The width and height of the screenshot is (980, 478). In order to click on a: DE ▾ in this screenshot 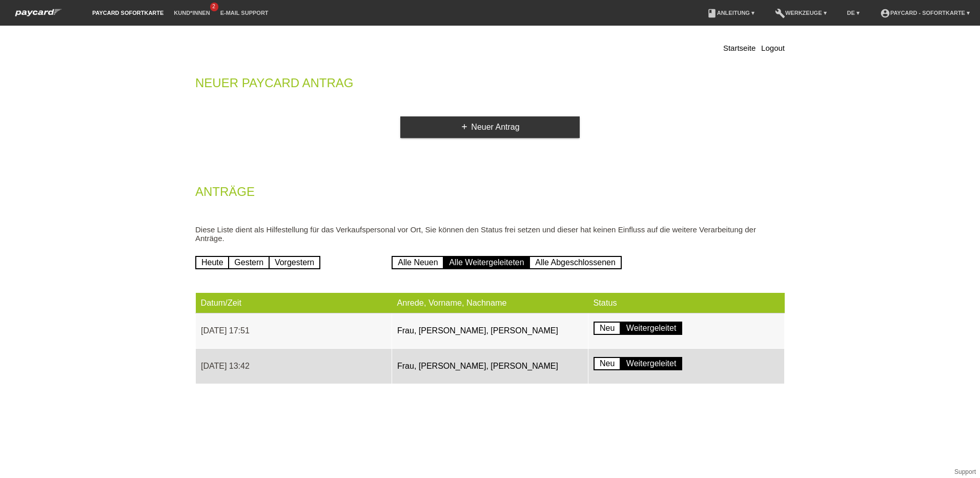, I will do `click(853, 13)`.